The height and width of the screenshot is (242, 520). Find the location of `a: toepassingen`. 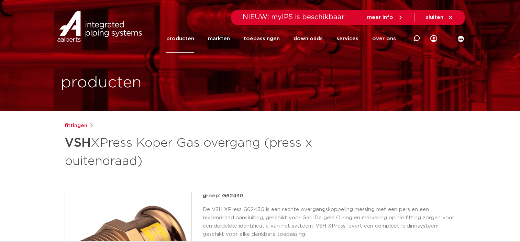

a: toepassingen is located at coordinates (262, 39).